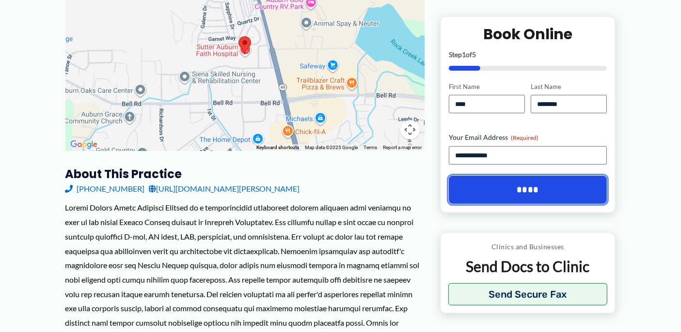 This screenshot has width=681, height=332. Describe the element at coordinates (84, 145) in the screenshot. I see `img: Google` at that location.